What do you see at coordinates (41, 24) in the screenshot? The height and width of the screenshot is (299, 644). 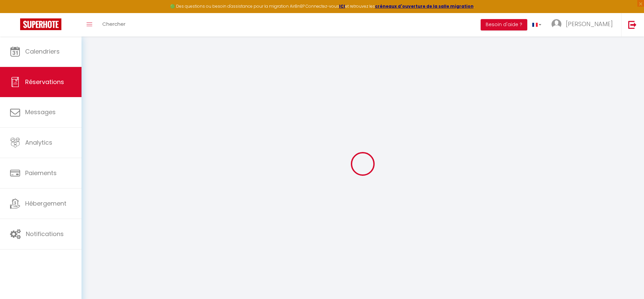 I see `img: Super Booking` at bounding box center [41, 24].